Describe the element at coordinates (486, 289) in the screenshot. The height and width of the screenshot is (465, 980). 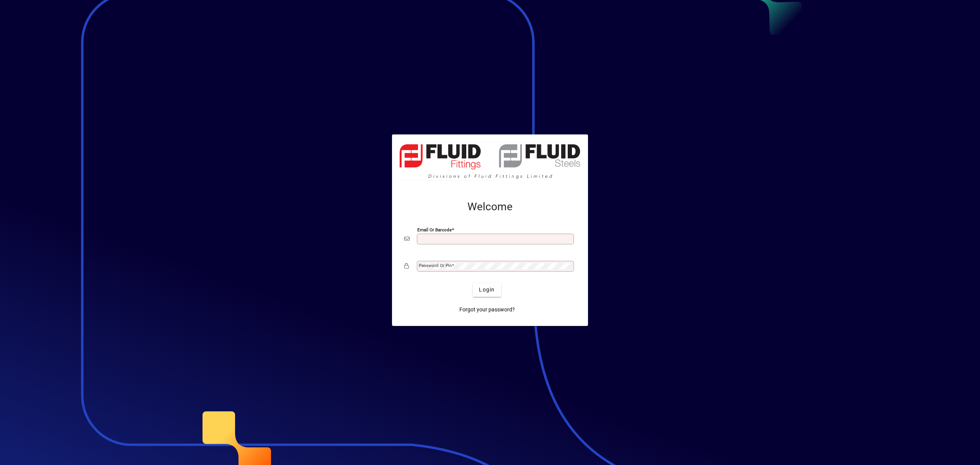
I see `span: Login` at that location.